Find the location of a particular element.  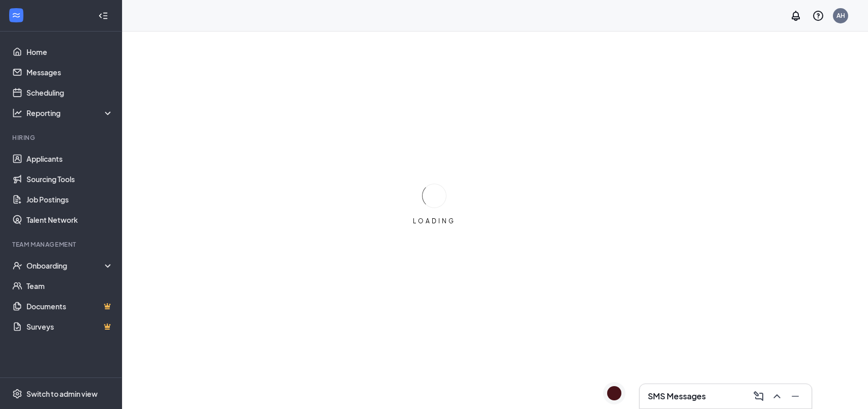

a: Job Postings is located at coordinates (70, 199).